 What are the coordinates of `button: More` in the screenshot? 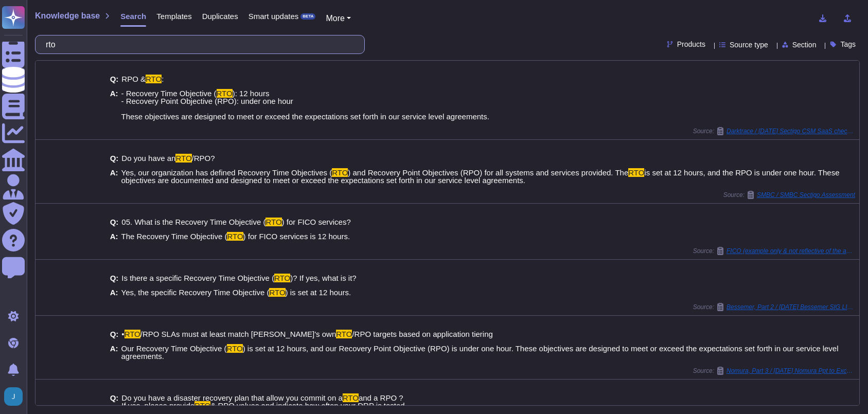 It's located at (338, 19).